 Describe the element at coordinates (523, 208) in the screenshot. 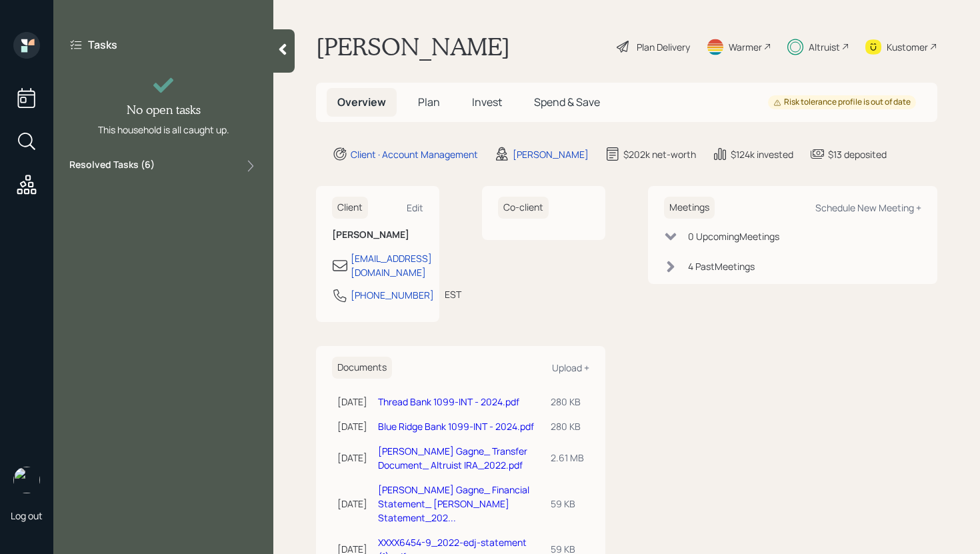

I see `h6: Co-client` at that location.